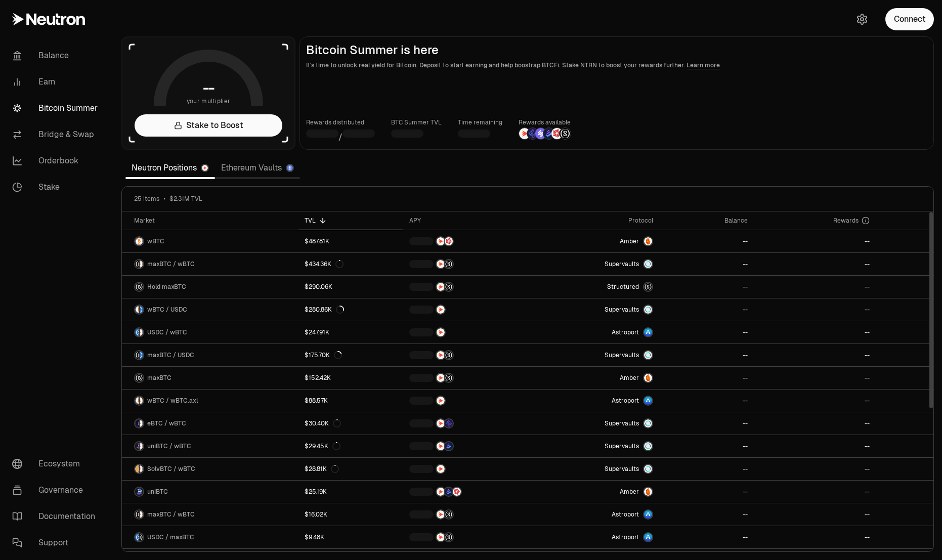 The height and width of the screenshot is (560, 942). What do you see at coordinates (137, 423) in the screenshot?
I see `img: eBTC Logo` at bounding box center [137, 423].